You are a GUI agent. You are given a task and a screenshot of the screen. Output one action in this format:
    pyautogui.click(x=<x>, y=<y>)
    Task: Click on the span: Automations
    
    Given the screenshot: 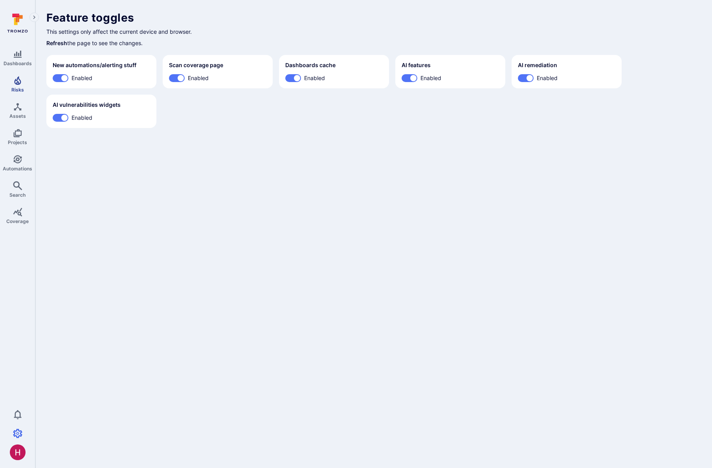 What is the action you would take?
    pyautogui.click(x=17, y=169)
    